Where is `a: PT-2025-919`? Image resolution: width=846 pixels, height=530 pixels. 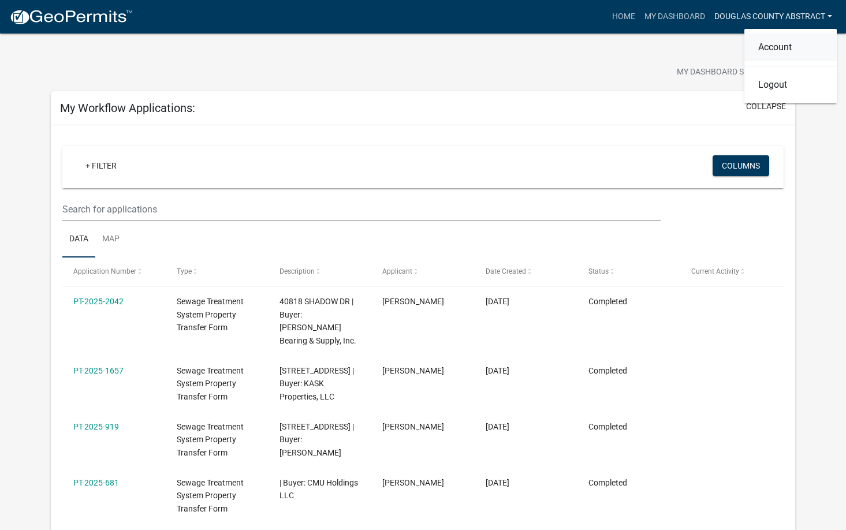
a: PT-2025-919 is located at coordinates (96, 427).